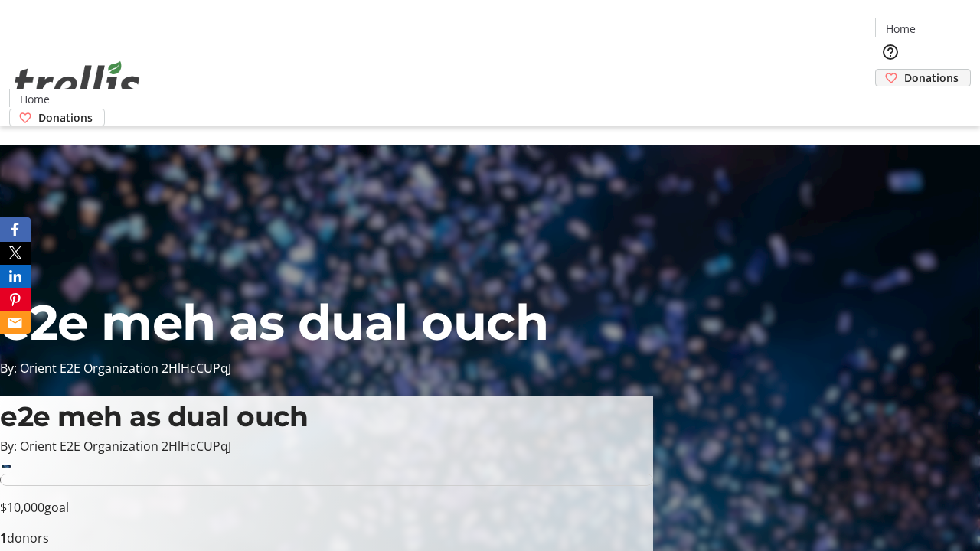 The height and width of the screenshot is (551, 980). What do you see at coordinates (77, 83) in the screenshot?
I see `img: Orient E2E Organization 2HlHcCUPqJ's Logo` at bounding box center [77, 83].